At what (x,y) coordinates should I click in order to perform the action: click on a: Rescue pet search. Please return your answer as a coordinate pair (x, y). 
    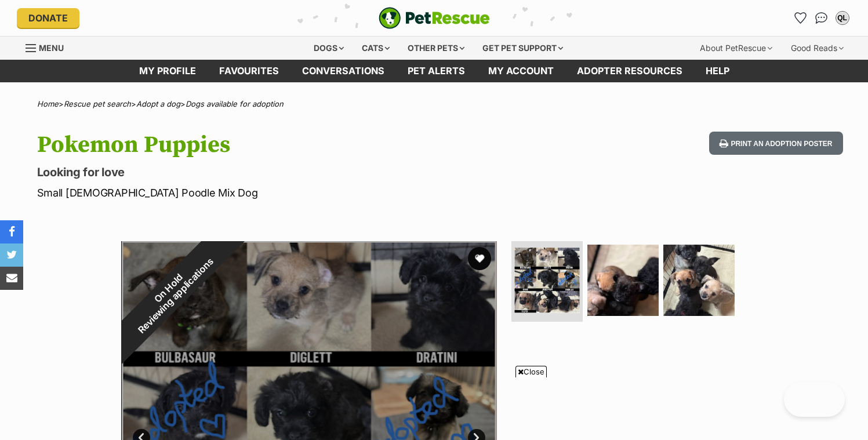
    Looking at the image, I should click on (98, 104).